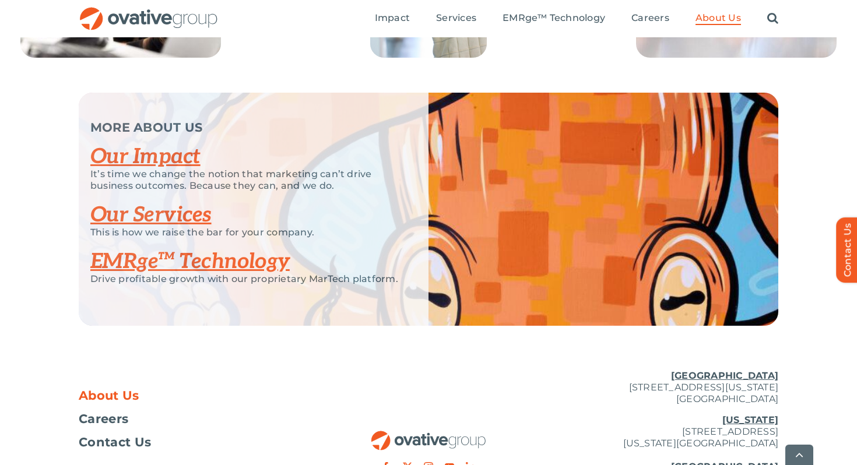 The image size is (857, 465). Describe the element at coordinates (151, 215) in the screenshot. I see `a: Our Services` at that location.